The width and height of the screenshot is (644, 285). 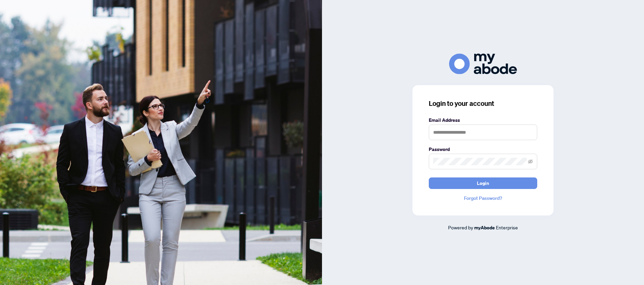 What do you see at coordinates (483, 103) in the screenshot?
I see `h3: Login to your account` at bounding box center [483, 103].